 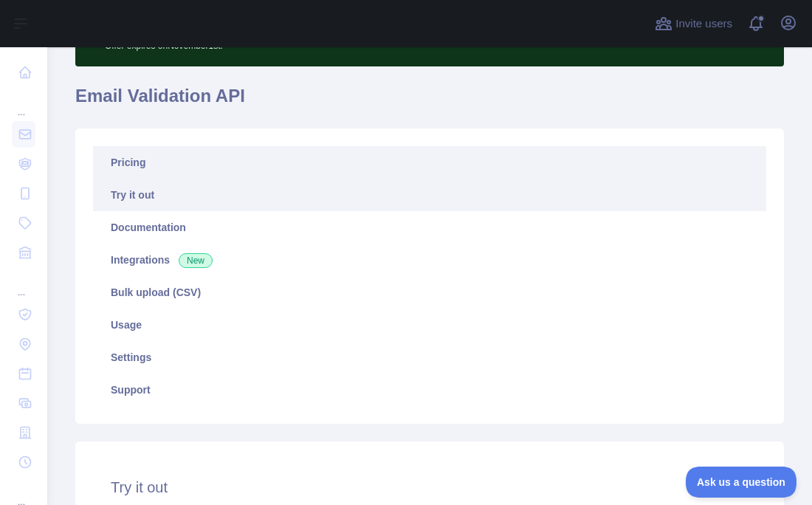 What do you see at coordinates (195, 261) in the screenshot?
I see `span: New` at bounding box center [195, 261].